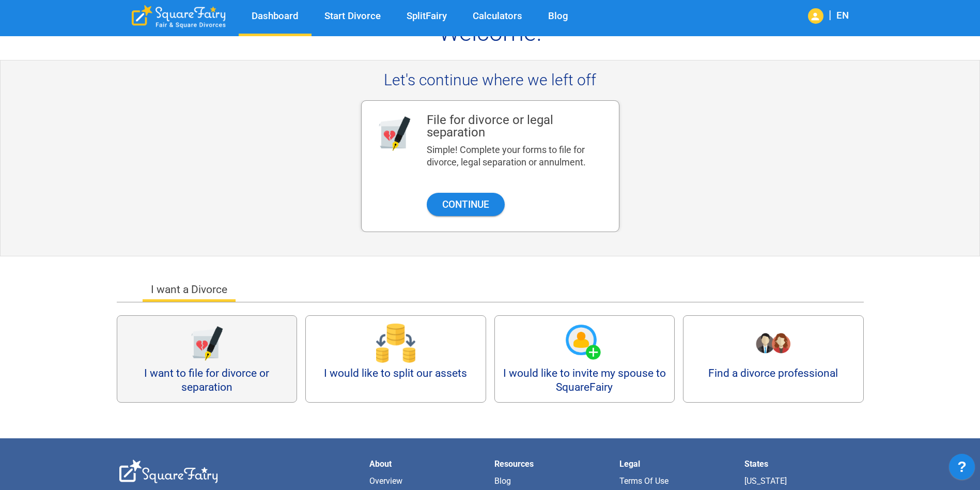 This screenshot has width=980, height=490. Describe the element at coordinates (427, 16) in the screenshot. I see `a: SplitFairy` at that location.